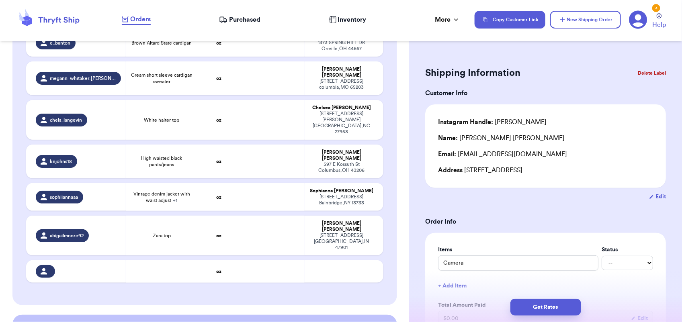 This screenshot has width=682, height=322. I want to click on span: chels_langevin, so click(66, 120).